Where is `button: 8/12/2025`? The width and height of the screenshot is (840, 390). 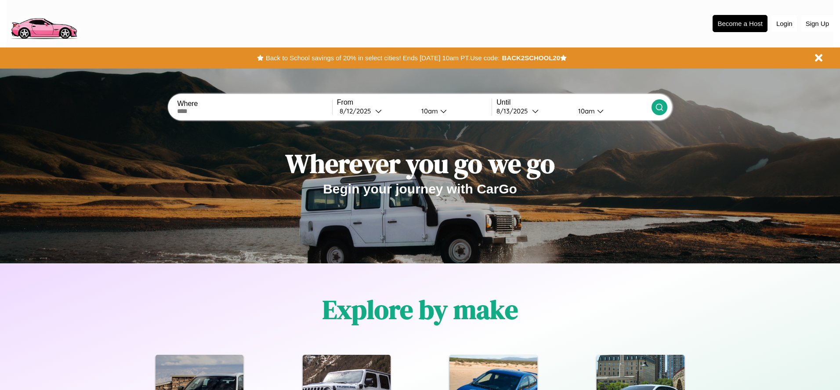 button: 8/12/2025 is located at coordinates (376, 111).